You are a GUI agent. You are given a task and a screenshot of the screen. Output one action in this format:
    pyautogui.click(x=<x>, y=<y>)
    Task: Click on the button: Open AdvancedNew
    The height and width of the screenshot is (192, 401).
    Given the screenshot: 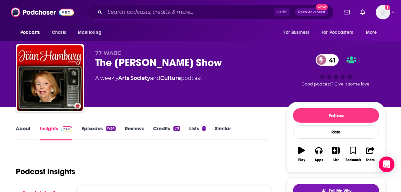 What is the action you would take?
    pyautogui.click(x=311, y=12)
    